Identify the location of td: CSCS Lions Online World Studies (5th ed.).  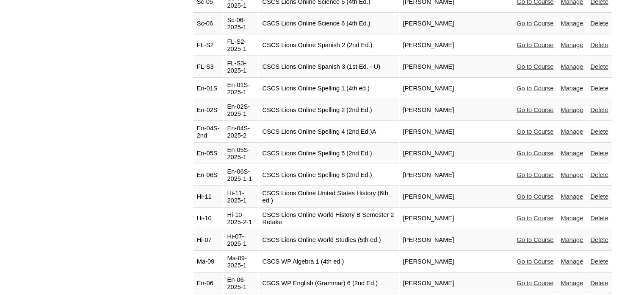
(329, 240).